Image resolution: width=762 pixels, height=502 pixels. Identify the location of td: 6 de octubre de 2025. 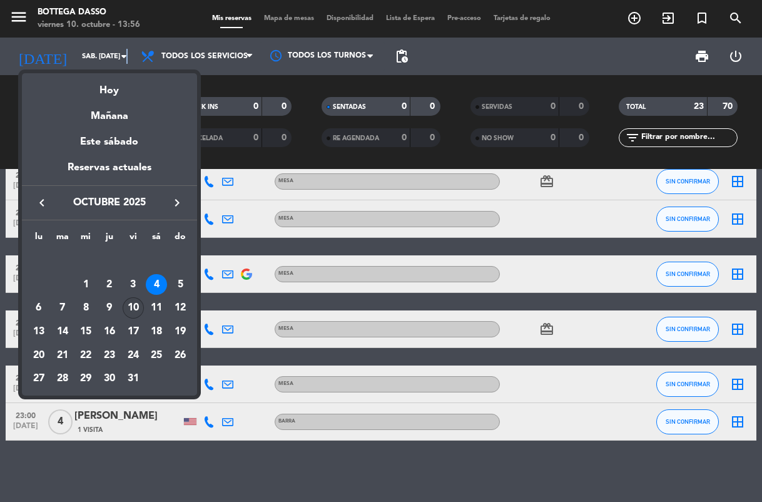
(39, 308).